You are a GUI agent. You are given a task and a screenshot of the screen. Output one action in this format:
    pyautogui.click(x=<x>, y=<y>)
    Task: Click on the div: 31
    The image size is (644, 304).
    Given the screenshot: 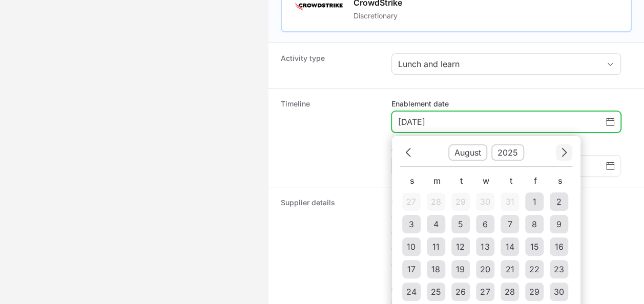 What is the action you would take?
    pyautogui.click(x=509, y=202)
    